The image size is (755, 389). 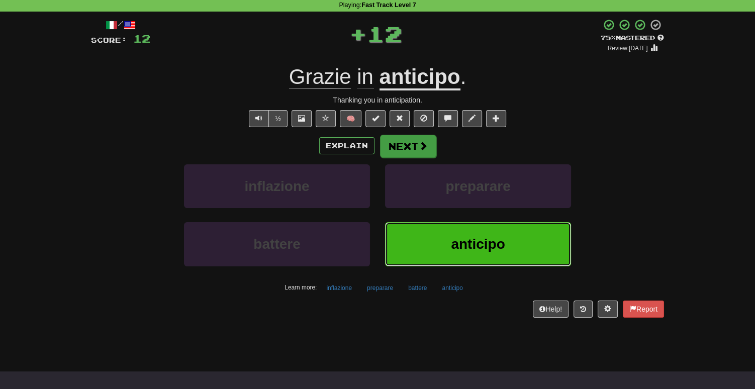 I want to click on strong: anticipo, so click(x=420, y=77).